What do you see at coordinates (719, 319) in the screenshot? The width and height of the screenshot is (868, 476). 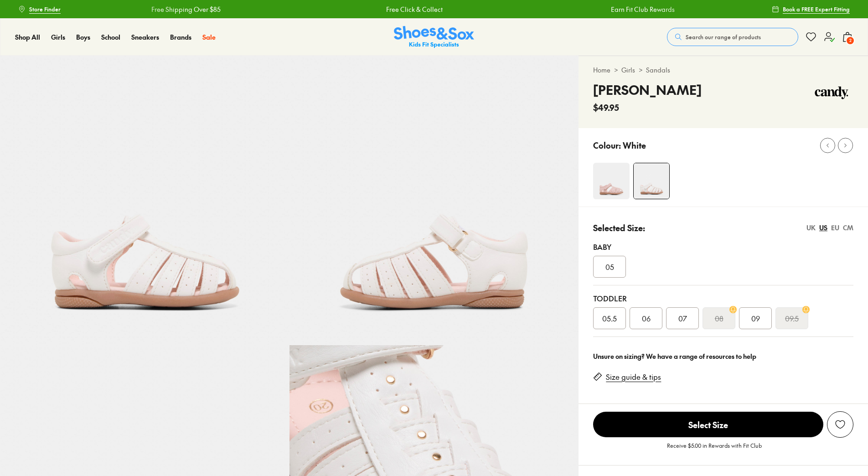 I see `s: 08` at bounding box center [719, 319].